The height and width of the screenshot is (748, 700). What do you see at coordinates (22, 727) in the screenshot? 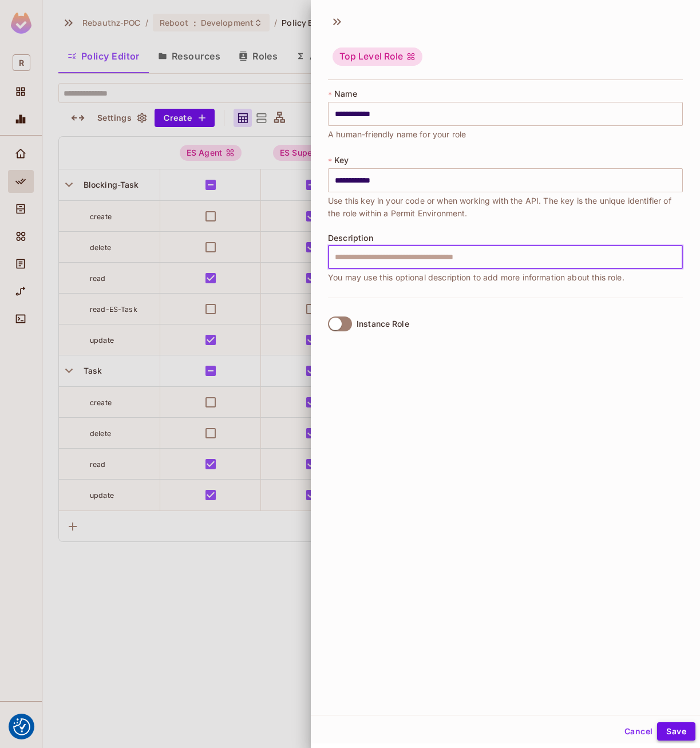
I see `img: Revisit consent button` at bounding box center [22, 727].